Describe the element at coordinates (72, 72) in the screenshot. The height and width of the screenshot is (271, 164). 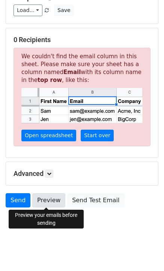
I see `strong: Email` at that location.